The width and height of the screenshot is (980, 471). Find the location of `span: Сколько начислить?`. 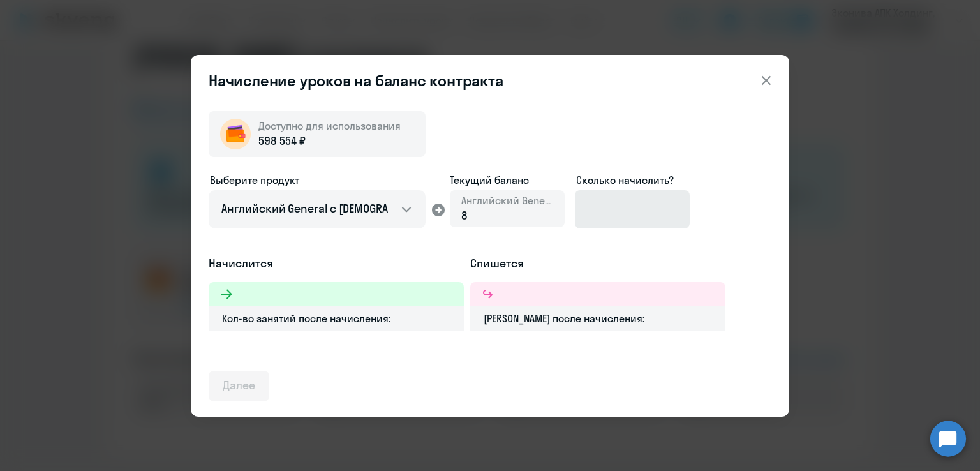

span: Сколько начислить? is located at coordinates (625, 180).